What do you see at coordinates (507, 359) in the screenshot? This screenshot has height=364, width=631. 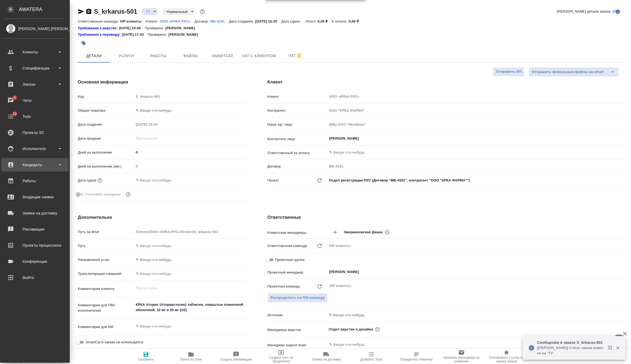 I see `span: Скопировать ссылку на оценку заказа` at bounding box center [507, 359].